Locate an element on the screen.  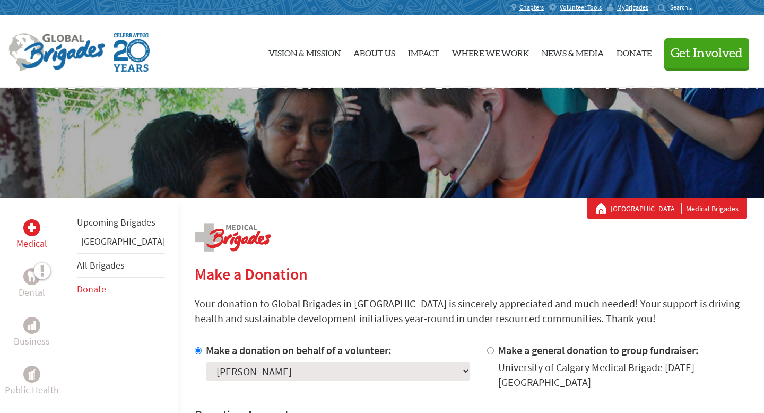
img: Dental is located at coordinates (32, 276).